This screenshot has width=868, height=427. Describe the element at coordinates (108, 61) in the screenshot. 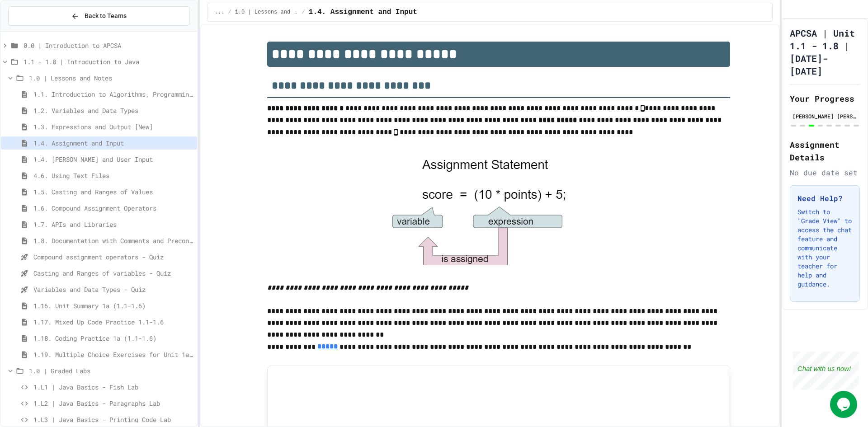

I see `span: 1.1 - 1.8 | Introduction to Java` at that location.